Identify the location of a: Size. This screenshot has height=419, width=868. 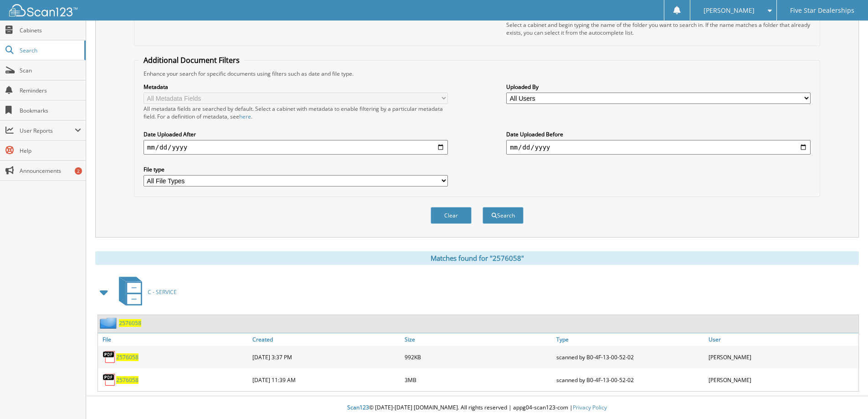
(478, 339).